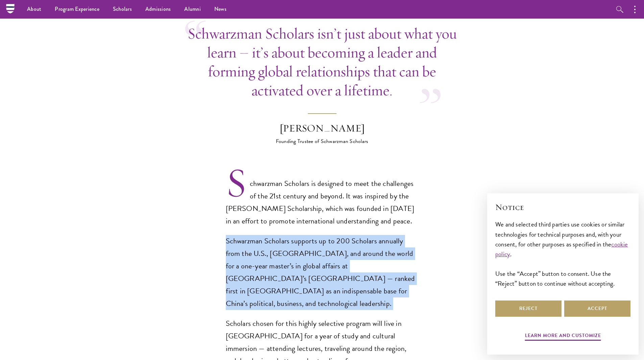 Image resolution: width=644 pixels, height=360 pixels. What do you see at coordinates (563, 337) in the screenshot?
I see `button: Learn more and customize` at bounding box center [563, 337].